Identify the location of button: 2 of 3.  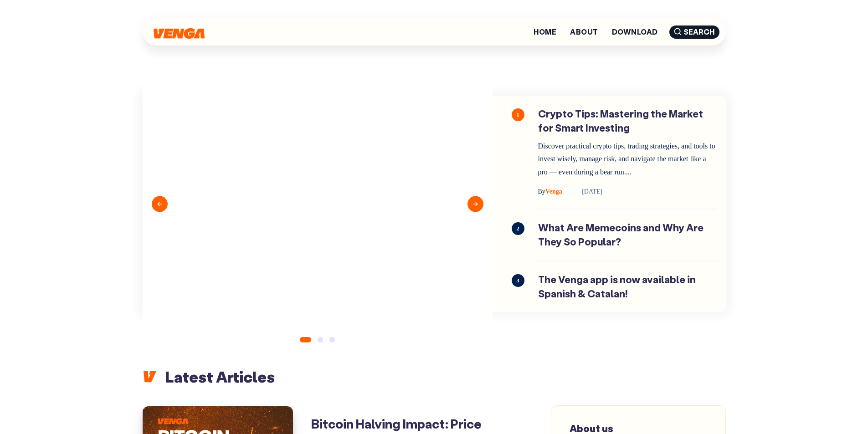
(320, 340).